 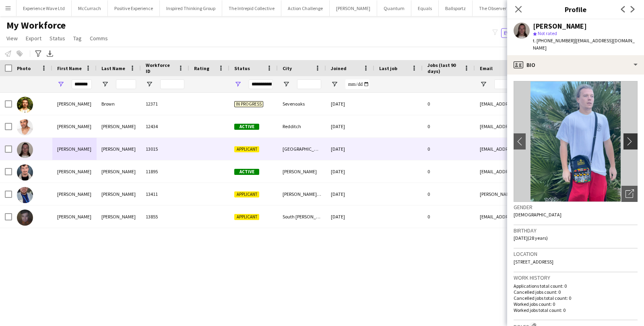 I want to click on input: Last Name Filter Input, so click(x=126, y=84).